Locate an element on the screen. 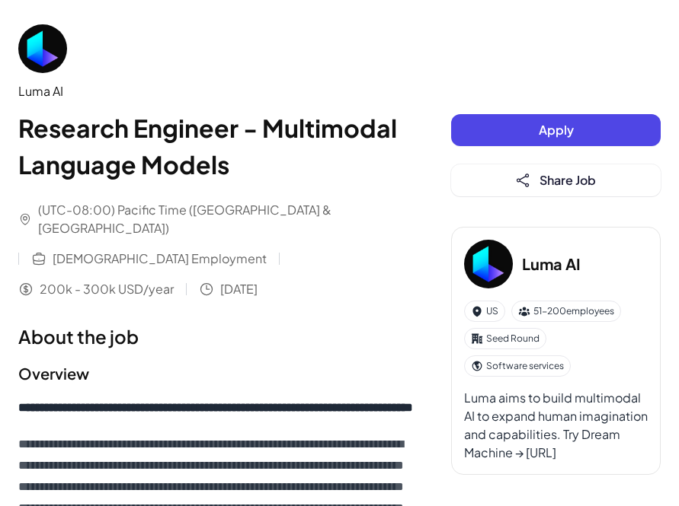 The image size is (679, 506). span: Share Job is located at coordinates (567, 180).